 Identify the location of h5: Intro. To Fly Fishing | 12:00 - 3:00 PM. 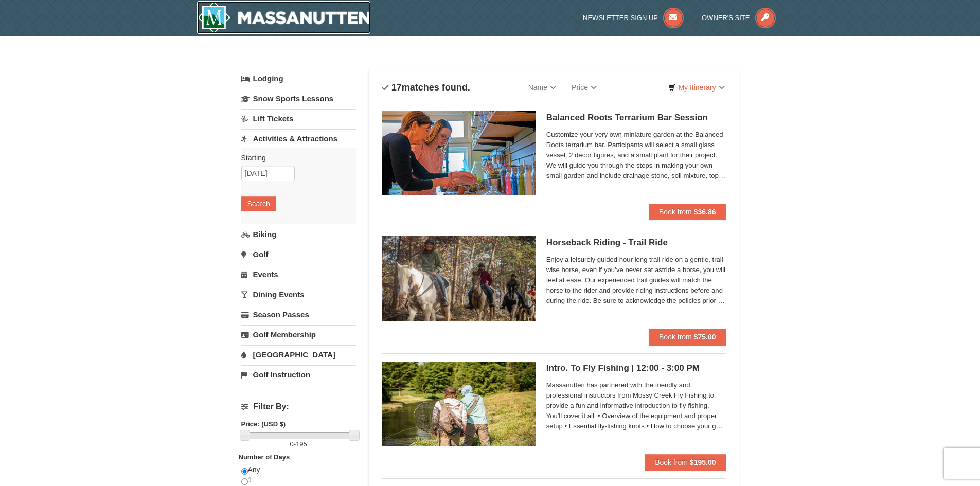
(636, 368).